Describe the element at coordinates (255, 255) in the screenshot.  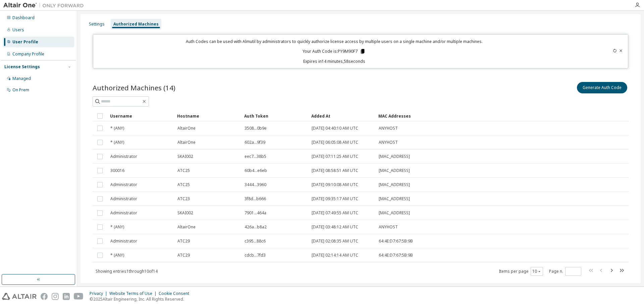
I see `span: cdcb...7fd3` at that location.